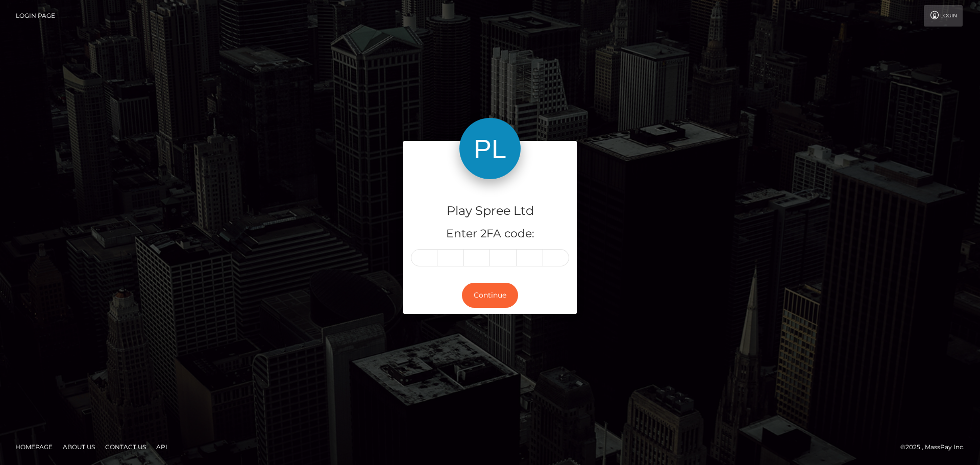 This screenshot has height=465, width=980. Describe the element at coordinates (34, 447) in the screenshot. I see `a: Homepage` at that location.